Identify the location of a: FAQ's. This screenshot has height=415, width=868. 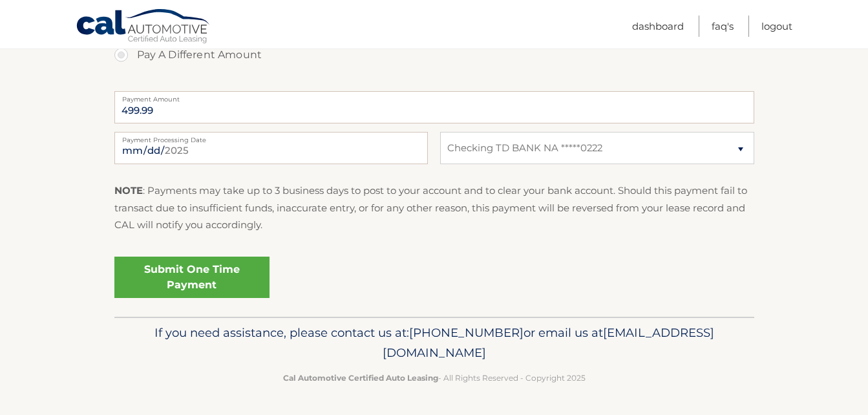
(722, 26).